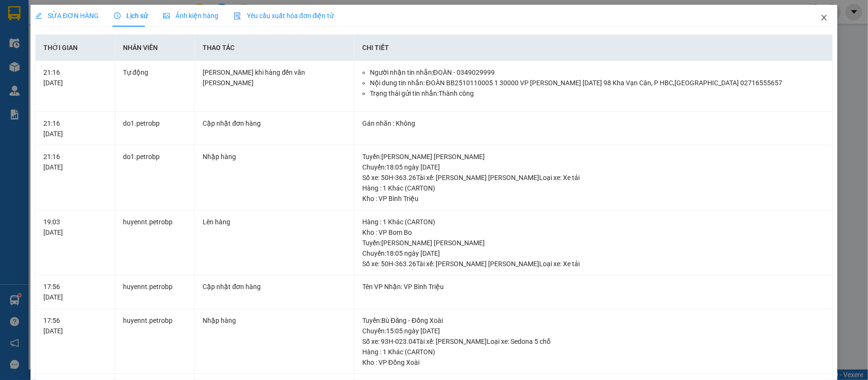  Describe the element at coordinates (155, 48) in the screenshot. I see `th: Nhân viên` at that location.